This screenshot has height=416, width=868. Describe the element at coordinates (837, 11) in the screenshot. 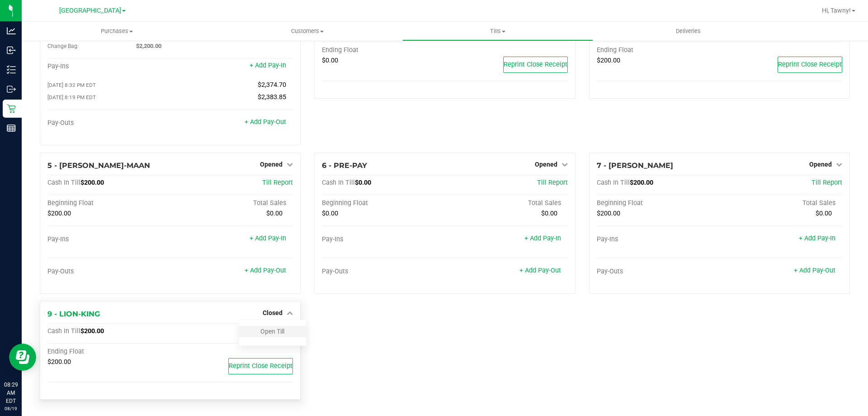

I see `span: Hi, Tawny!` at that location.